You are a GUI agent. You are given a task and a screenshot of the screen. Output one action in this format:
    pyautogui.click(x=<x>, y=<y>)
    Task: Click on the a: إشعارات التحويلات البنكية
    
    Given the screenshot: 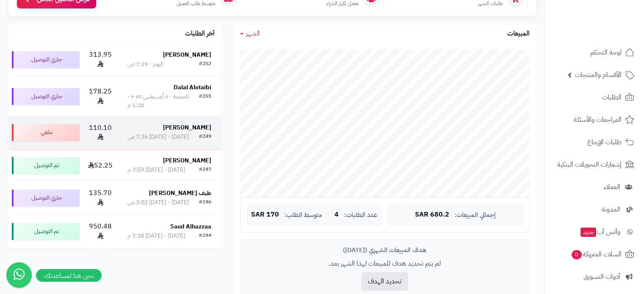 What is the action you would take?
    pyautogui.click(x=595, y=165)
    